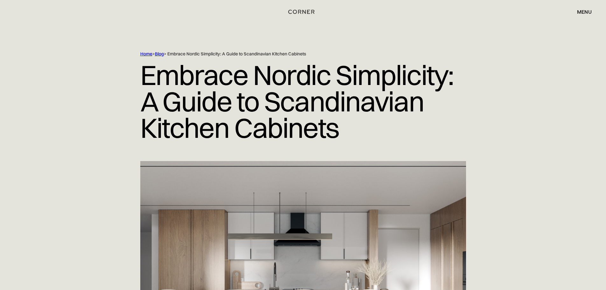 This screenshot has width=606, height=290. Describe the element at coordinates (159, 54) in the screenshot. I see `a: Blog` at that location.